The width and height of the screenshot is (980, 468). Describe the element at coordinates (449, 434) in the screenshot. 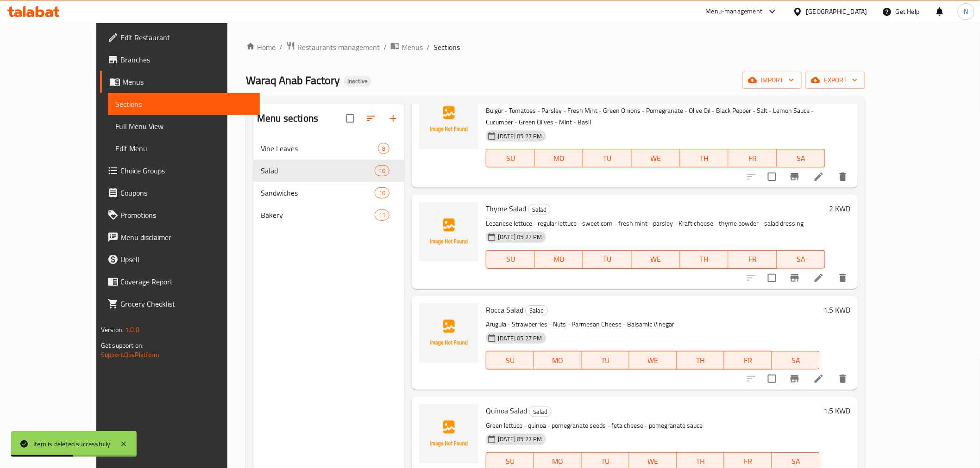

I see `img: Quinoa Salad` at that location.